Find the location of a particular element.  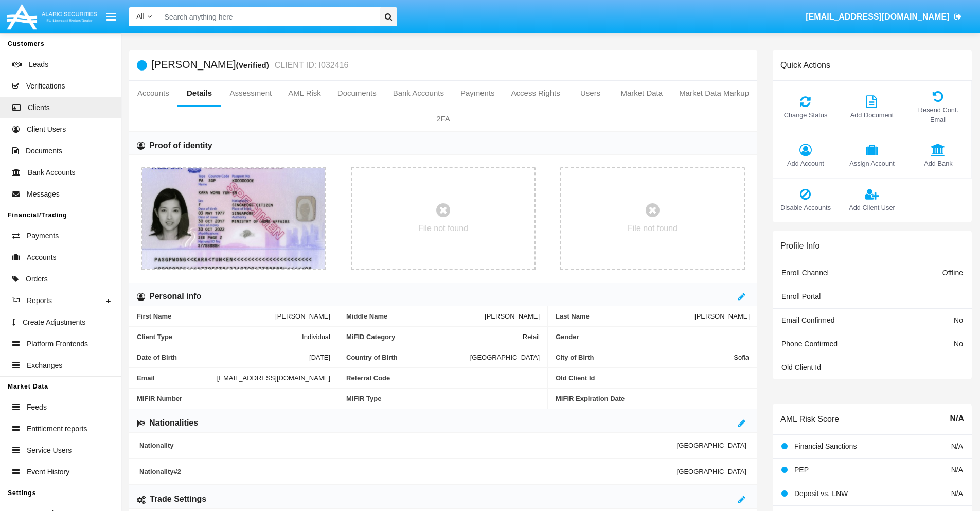

a: Assessment is located at coordinates (251, 93).